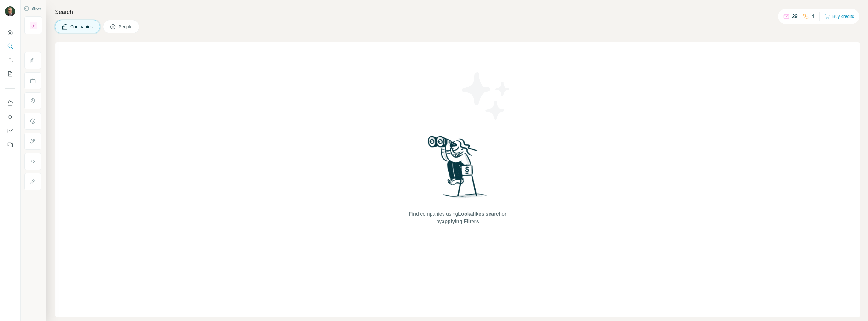  Describe the element at coordinates (10, 60) in the screenshot. I see `button: Enrich CSV` at that location.